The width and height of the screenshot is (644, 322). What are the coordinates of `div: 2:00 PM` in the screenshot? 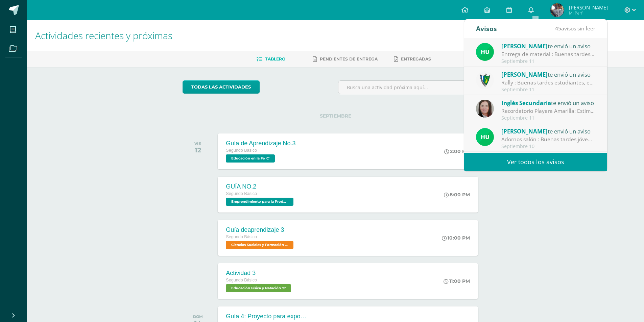 It's located at (457, 151).